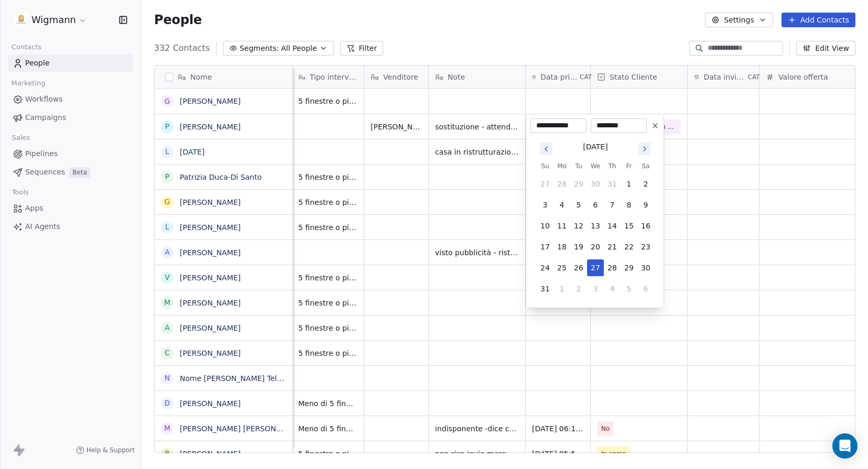  What do you see at coordinates (579, 246) in the screenshot?
I see `button: 19` at bounding box center [579, 246].